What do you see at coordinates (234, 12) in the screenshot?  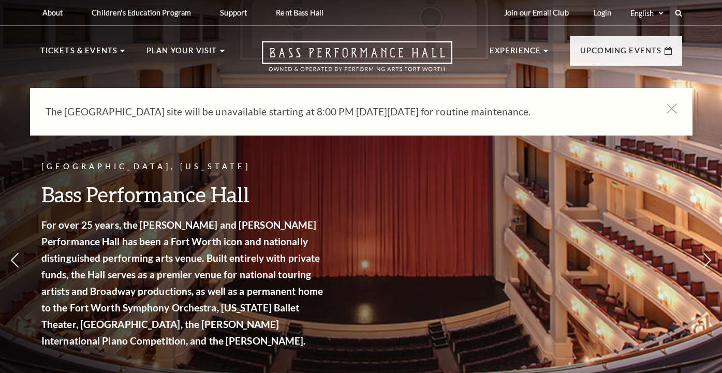 I see `p: Support` at bounding box center [234, 12].